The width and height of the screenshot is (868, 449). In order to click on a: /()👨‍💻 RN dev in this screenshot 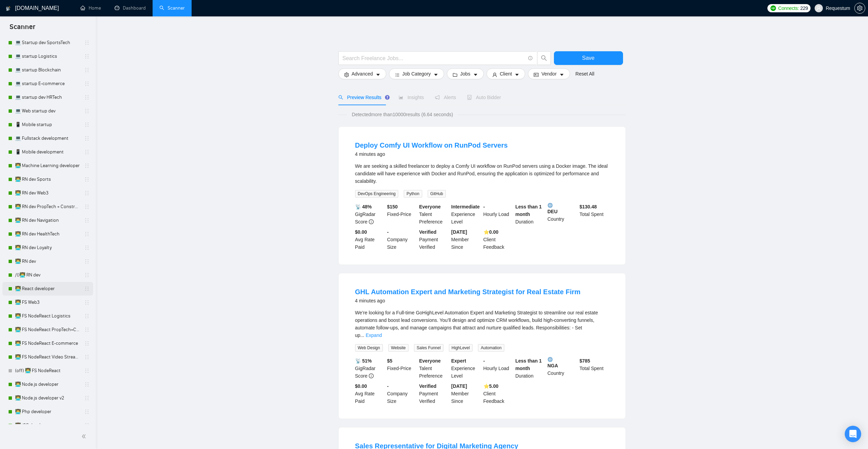, I will do `click(48, 275)`.